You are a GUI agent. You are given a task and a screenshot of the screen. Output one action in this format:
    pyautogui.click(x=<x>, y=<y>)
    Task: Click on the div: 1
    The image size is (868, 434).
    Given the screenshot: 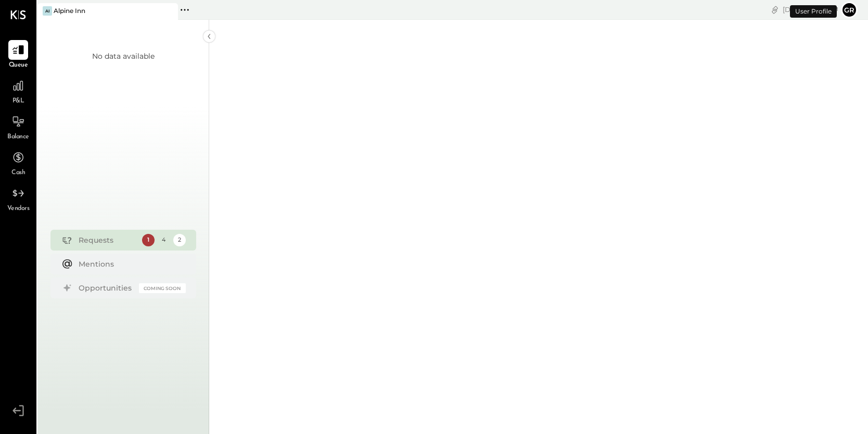 What is the action you would take?
    pyautogui.click(x=148, y=240)
    